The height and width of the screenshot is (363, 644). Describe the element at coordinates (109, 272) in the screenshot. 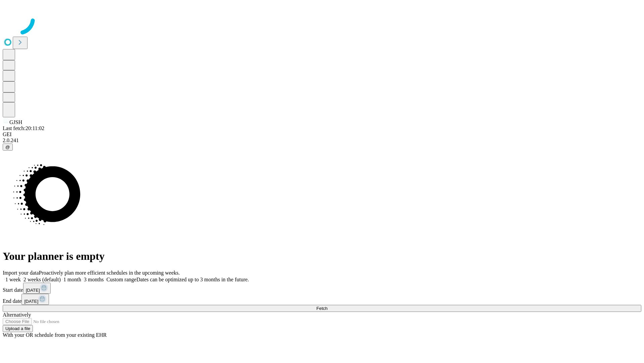

I see `span: Proactively plan more efficient schedules in the upcoming weeks.` at that location.